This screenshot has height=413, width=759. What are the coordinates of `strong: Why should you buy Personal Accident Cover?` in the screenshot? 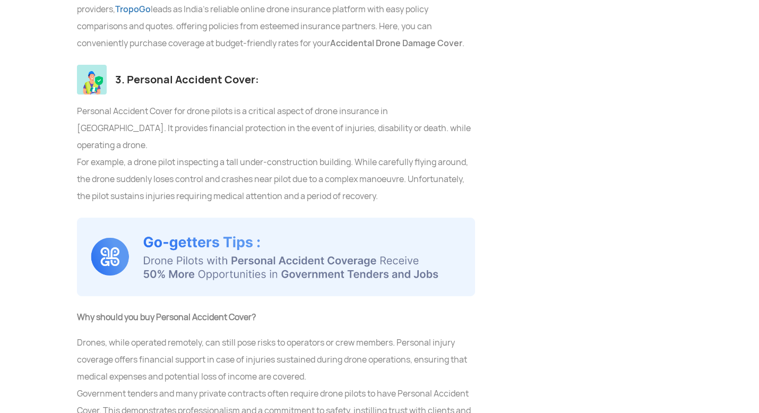 It's located at (166, 317).